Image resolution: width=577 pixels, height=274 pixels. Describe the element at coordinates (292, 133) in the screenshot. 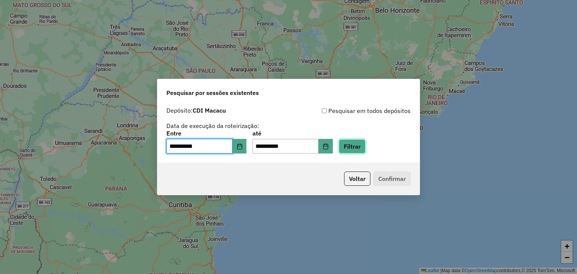

I see `label: até` at that location.